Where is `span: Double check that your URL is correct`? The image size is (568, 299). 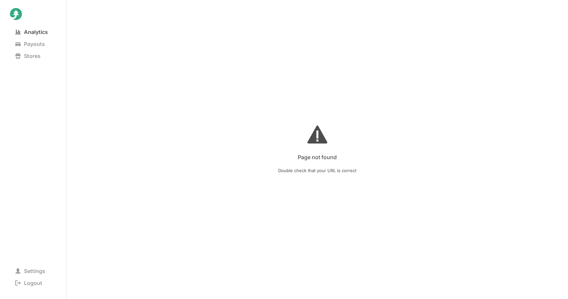
span: Double check that your URL is correct is located at coordinates (317, 170).